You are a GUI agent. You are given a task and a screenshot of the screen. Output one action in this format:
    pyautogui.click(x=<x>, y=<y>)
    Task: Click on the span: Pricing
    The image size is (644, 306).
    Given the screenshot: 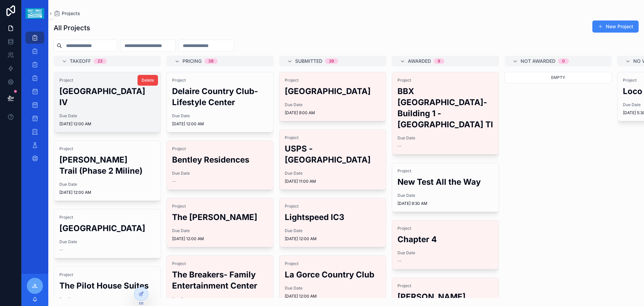 What is the action you would take?
    pyautogui.click(x=192, y=61)
    